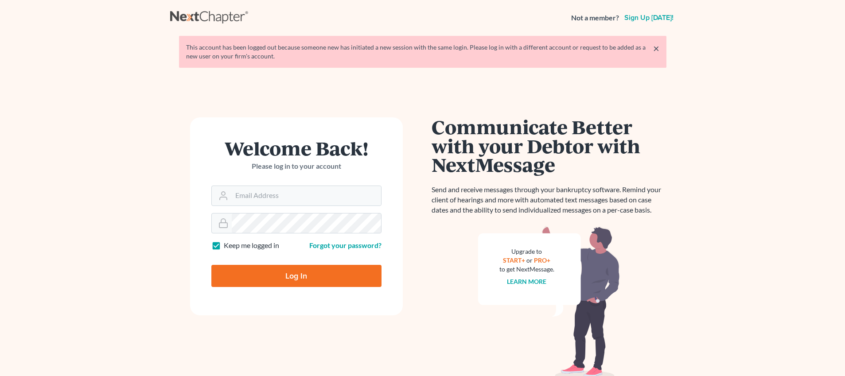 This screenshot has height=376, width=845. What do you see at coordinates (423, 52) in the screenshot?
I see `div: This account has been logged out because someone new has initiated a new session with the same lo...` at bounding box center [423, 52].